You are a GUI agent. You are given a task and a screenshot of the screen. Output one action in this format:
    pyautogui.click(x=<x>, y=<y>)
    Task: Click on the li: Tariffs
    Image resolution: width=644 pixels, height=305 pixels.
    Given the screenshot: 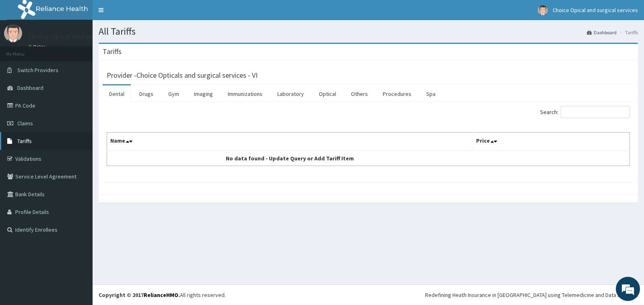 What is the action you would take?
    pyautogui.click(x=627, y=32)
    